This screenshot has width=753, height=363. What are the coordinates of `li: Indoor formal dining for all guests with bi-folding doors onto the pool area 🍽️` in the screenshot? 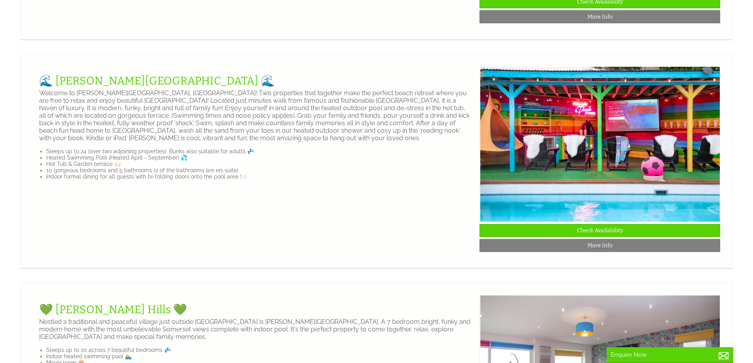 It's located at (260, 177).